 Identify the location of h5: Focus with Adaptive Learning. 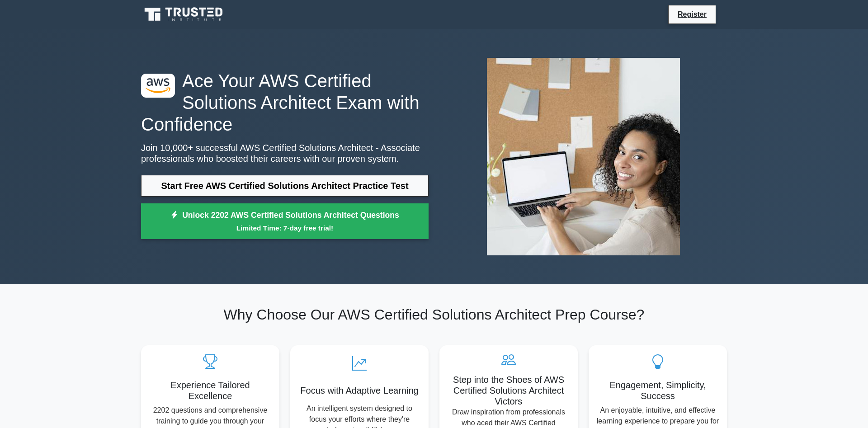
(359, 390).